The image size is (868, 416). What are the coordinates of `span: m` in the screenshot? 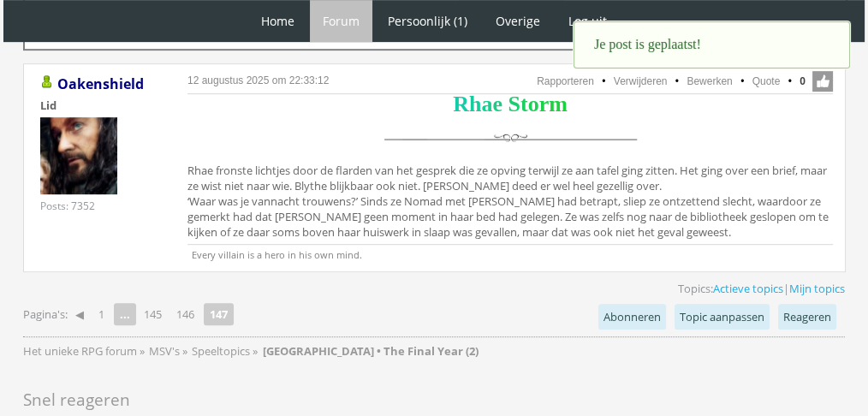 It's located at (558, 104).